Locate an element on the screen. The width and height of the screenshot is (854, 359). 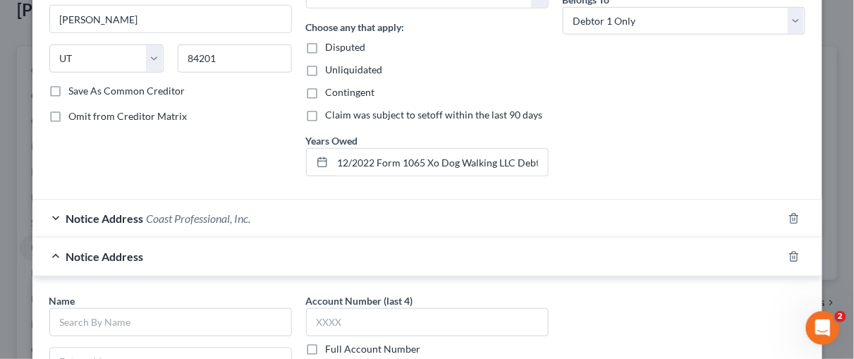
input: XXXX is located at coordinates (427, 322).